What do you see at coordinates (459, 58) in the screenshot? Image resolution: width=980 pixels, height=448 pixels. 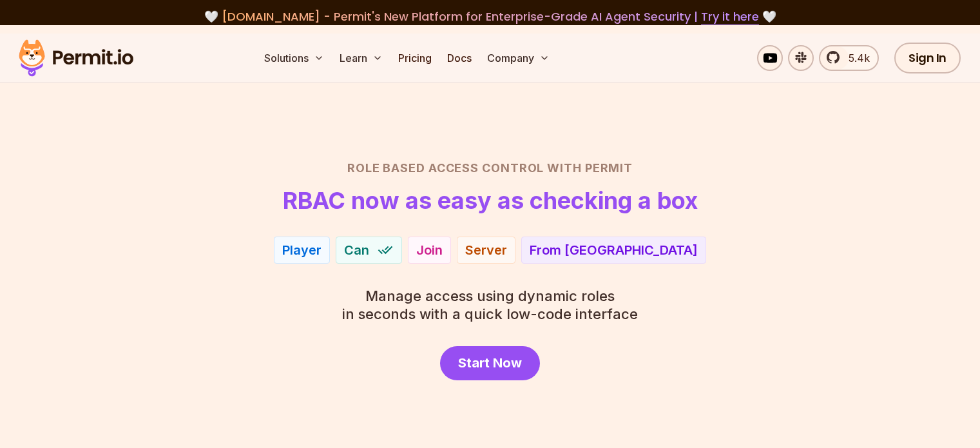 I see `a: Docs` at bounding box center [459, 58].